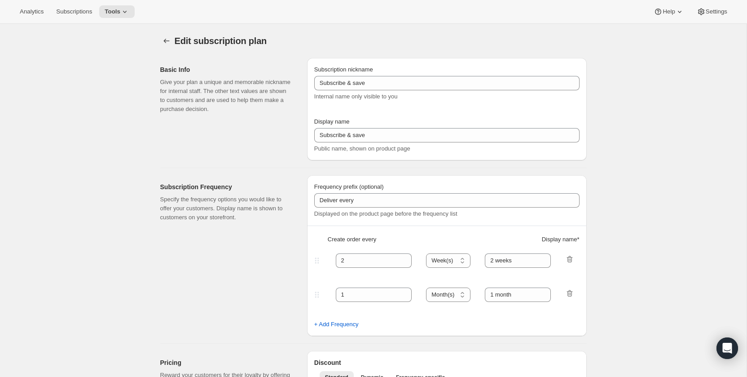 The image size is (747, 377). I want to click on p: Specify the frequency options you would like to offer your customers. Display name is shown to cu..., so click(226, 208).